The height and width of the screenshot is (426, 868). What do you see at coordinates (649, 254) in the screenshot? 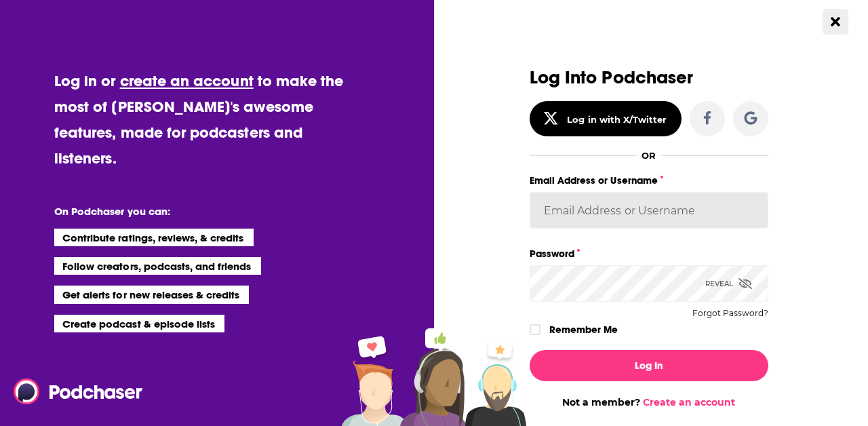
I see `label: Password` at bounding box center [649, 254].